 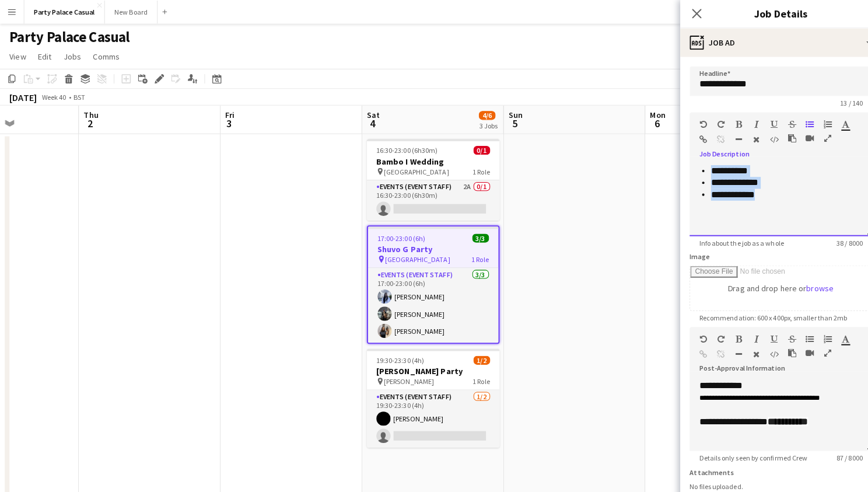 What do you see at coordinates (53, 95) in the screenshot?
I see `span: Week 40` at bounding box center [53, 95].